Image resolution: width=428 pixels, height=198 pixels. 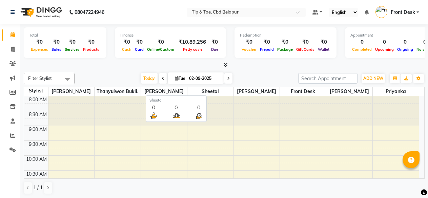 What do you see at coordinates (118, 91) in the screenshot?
I see `span: Thanyuiwon Bukli.` at bounding box center [118, 91].